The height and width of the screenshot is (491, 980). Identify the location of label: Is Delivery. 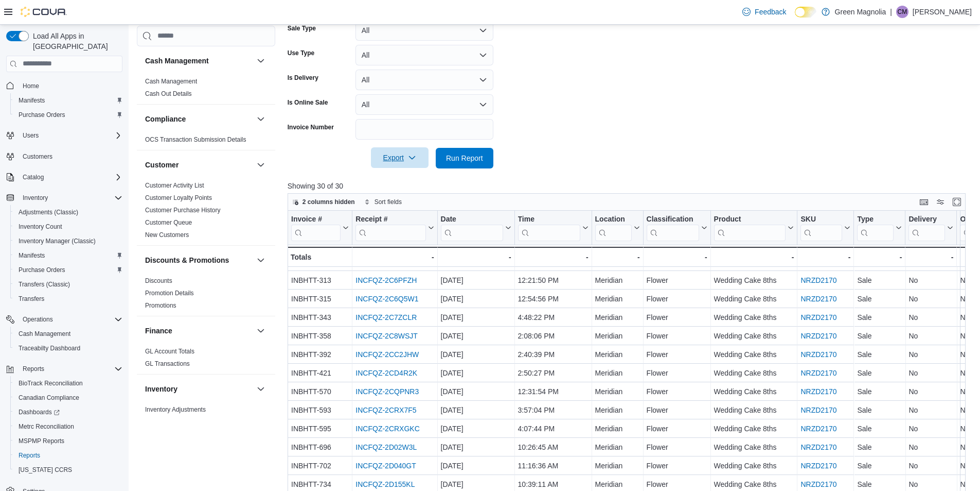
(303, 78).